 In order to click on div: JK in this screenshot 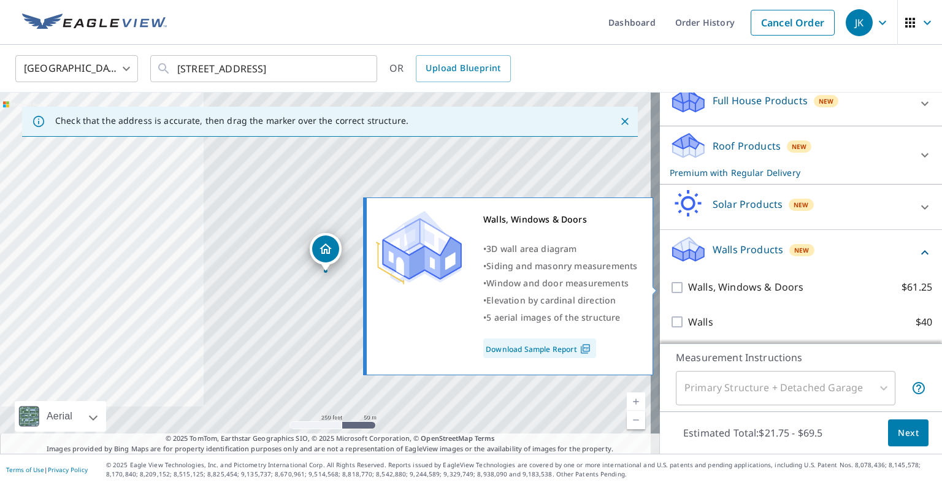, I will do `click(859, 23)`.